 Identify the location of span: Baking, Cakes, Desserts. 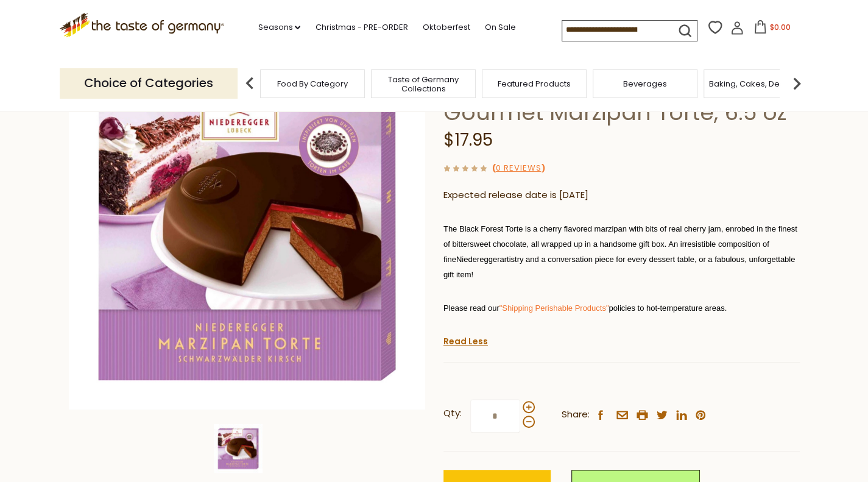
(756, 83).